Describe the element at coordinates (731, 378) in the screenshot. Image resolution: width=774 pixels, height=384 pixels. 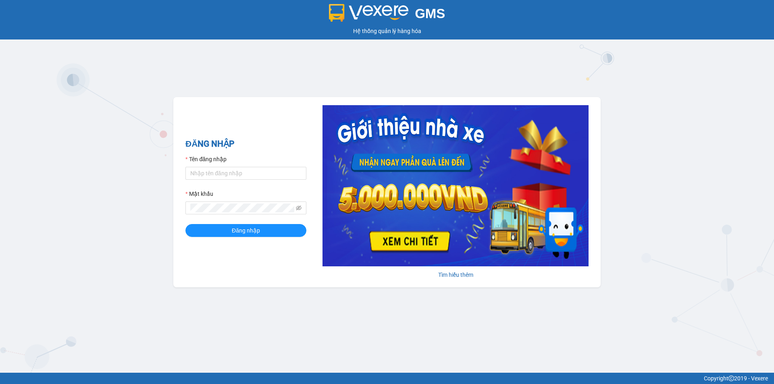
I see `span: copyright` at that location.